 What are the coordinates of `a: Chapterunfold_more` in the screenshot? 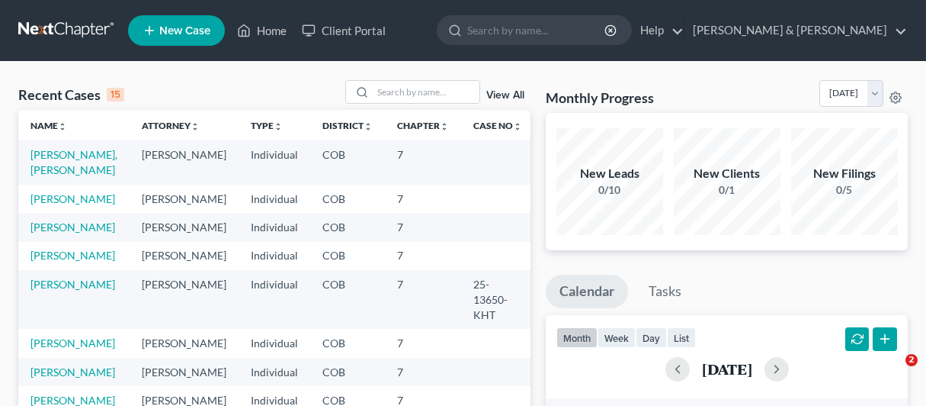 It's located at (423, 125).